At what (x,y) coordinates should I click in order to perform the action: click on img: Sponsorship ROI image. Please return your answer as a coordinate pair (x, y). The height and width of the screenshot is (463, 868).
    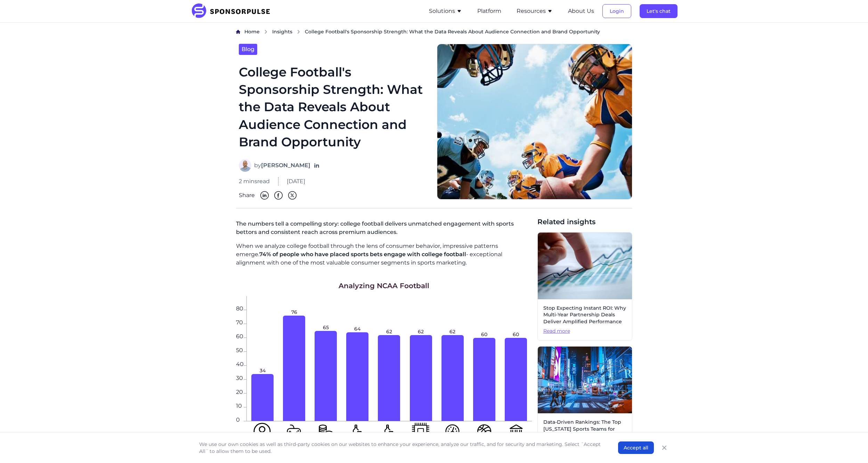
    Looking at the image, I should click on (585, 266).